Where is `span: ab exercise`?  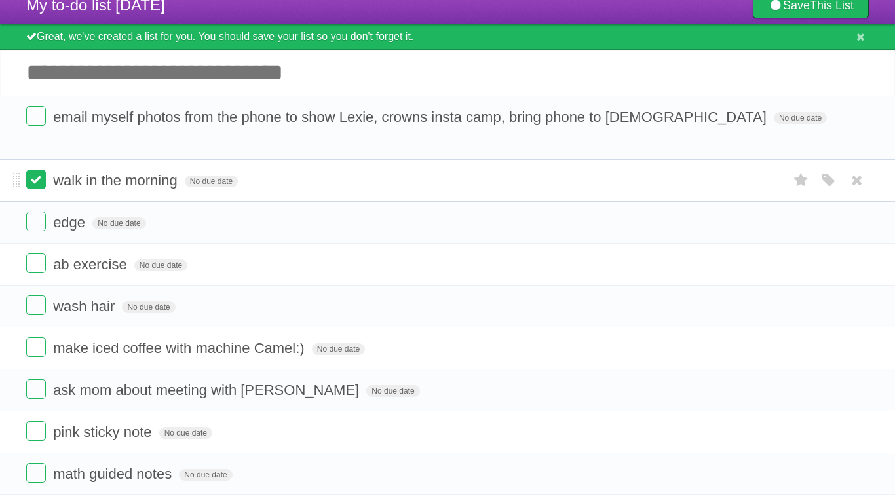
span: ab exercise is located at coordinates (92, 264).